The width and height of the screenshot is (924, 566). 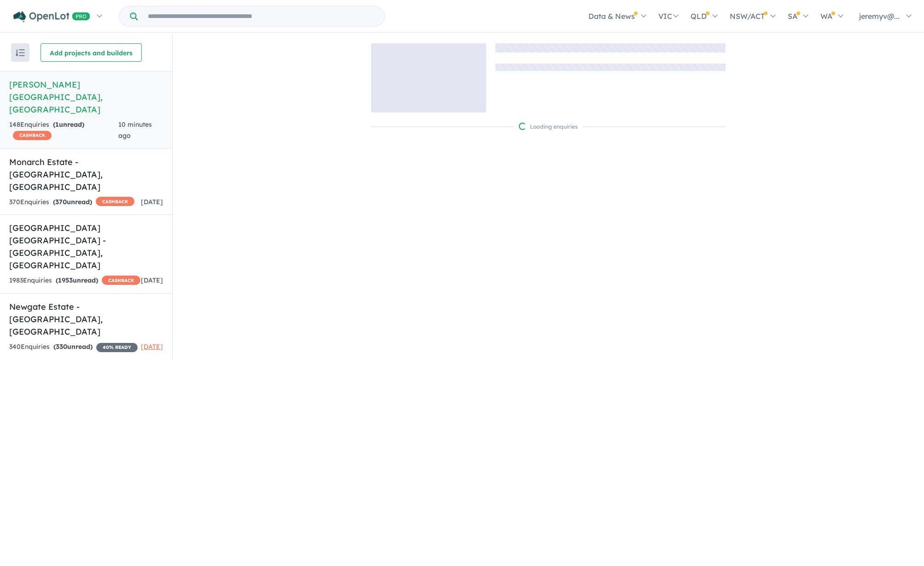 I want to click on span: 1, so click(x=57, y=125).